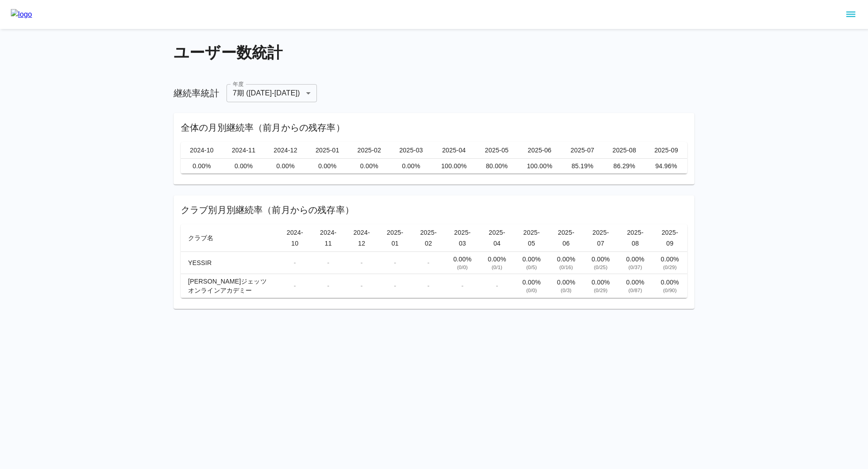  What do you see at coordinates (497, 267) in the screenshot?
I see `div: ( 0 / 1 )` at bounding box center [497, 267].